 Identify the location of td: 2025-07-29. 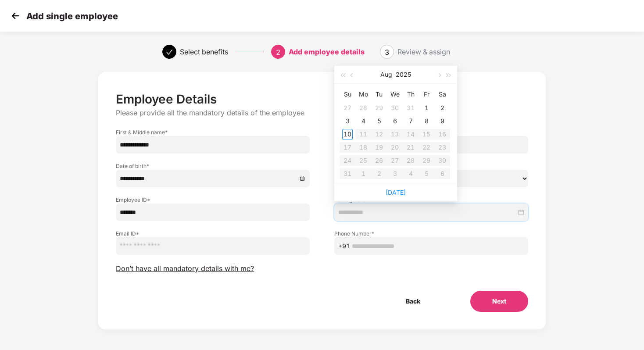
(379, 108).